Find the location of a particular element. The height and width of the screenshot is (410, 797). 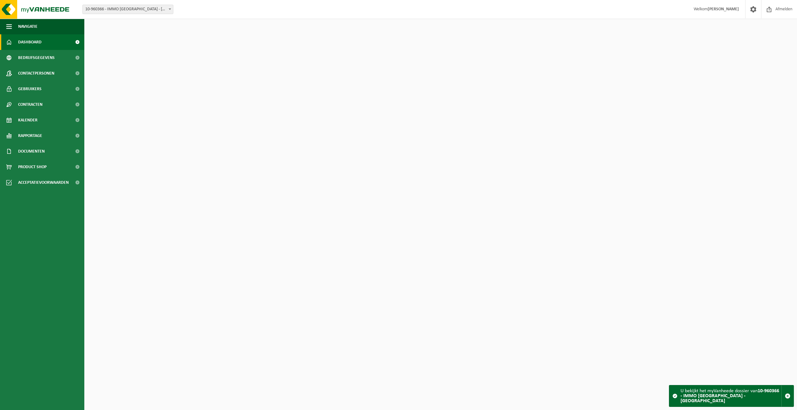

span: Bedrijfsgegevens is located at coordinates (36, 58).